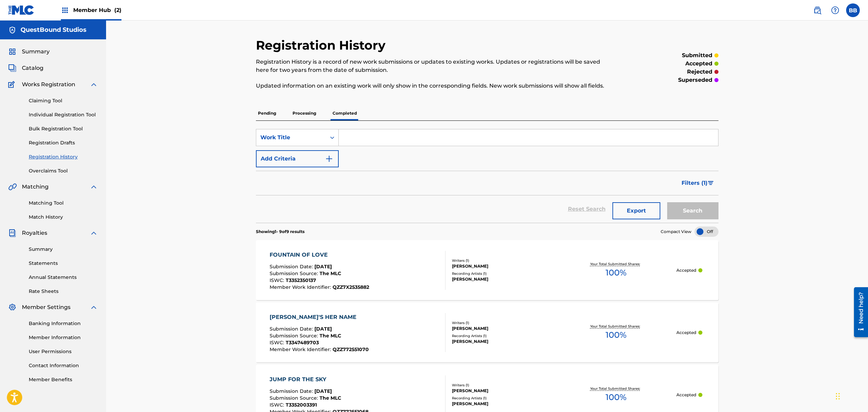  Describe the element at coordinates (12, 187) in the screenshot. I see `img: Matching` at that location.